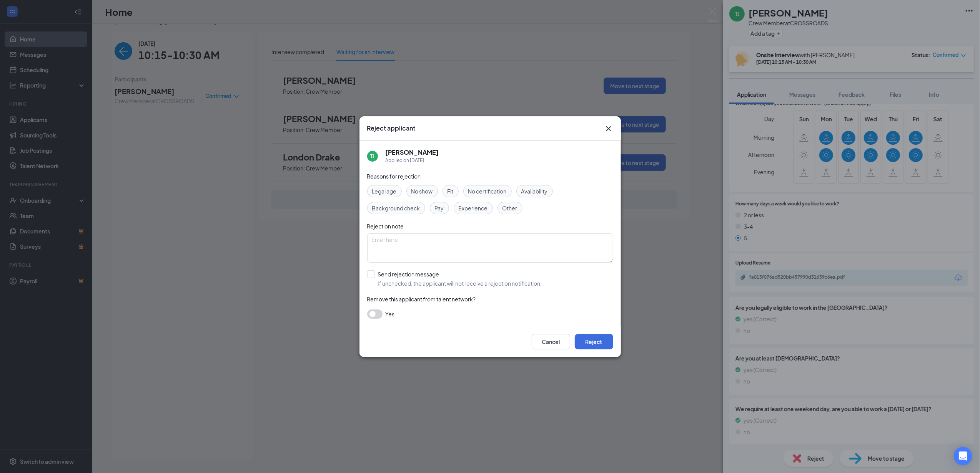 The image size is (980, 473). Describe the element at coordinates (391, 128) in the screenshot. I see `h3: Reject applicant` at that location.